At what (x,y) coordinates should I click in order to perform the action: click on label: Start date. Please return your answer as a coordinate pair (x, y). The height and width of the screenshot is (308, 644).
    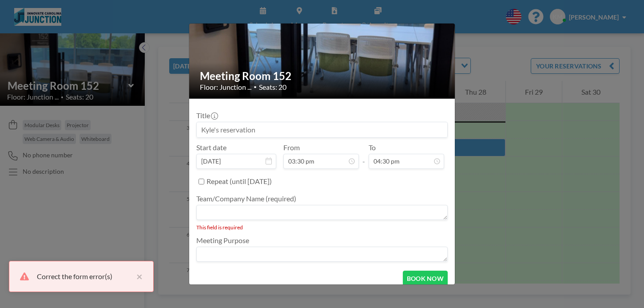
    Looking at the image, I should click on (212, 148).